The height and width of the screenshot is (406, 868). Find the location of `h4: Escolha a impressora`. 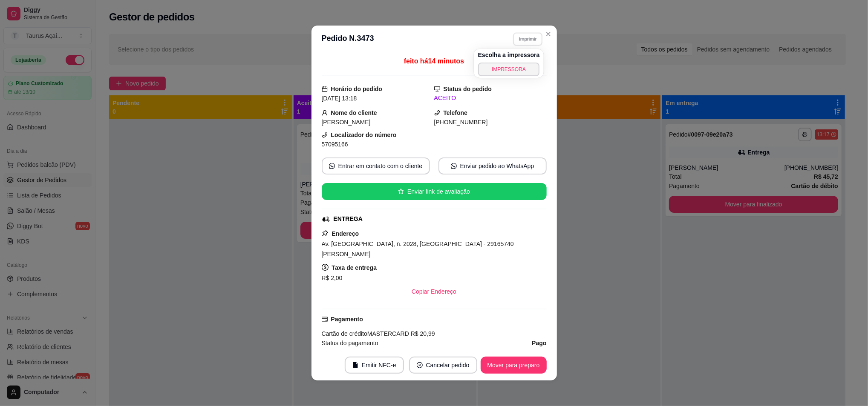

h4: Escolha a impressora is located at coordinates (508, 55).